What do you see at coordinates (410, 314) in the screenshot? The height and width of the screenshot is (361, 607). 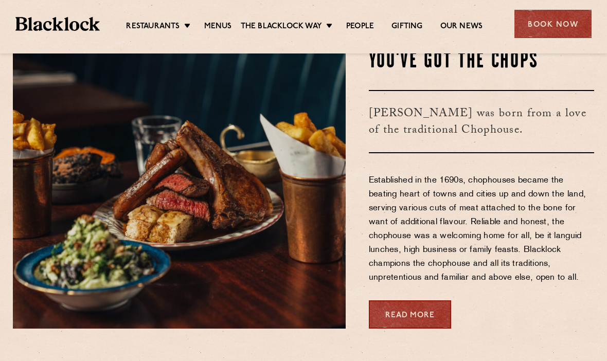 I see `a: Read More` at bounding box center [410, 314].